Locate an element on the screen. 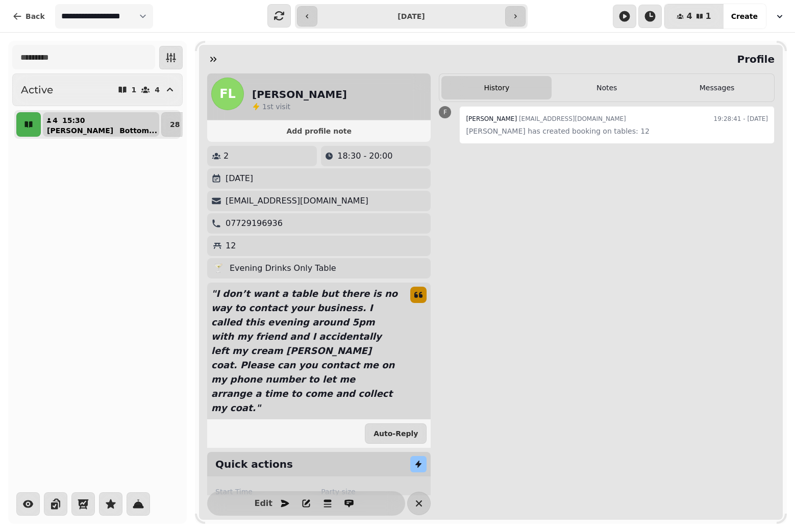  p: Evening Drinks Only Table is located at coordinates (283, 268).